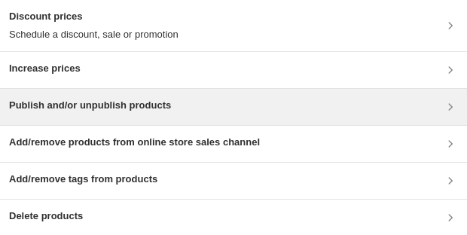 Image resolution: width=467 pixels, height=235 pixels. What do you see at coordinates (44, 69) in the screenshot?
I see `h3: Increase prices` at bounding box center [44, 69].